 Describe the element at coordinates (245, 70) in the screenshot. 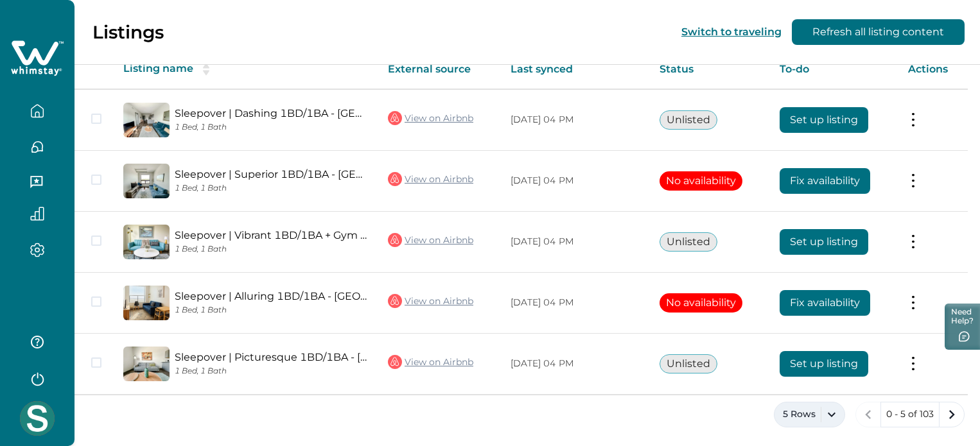

I see `th: Listing name` at that location.